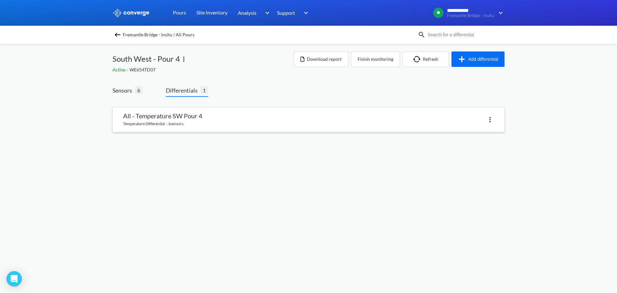  I want to click on button: Refresh, so click(426, 59).